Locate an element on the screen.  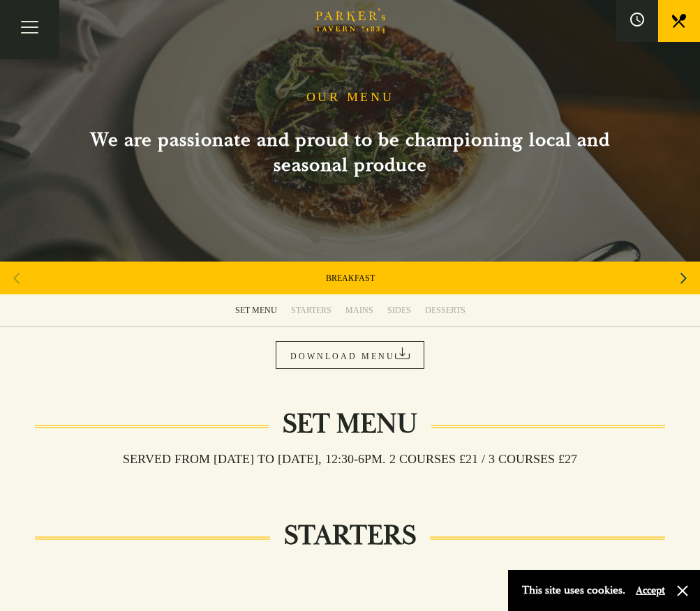
div: STARTERS is located at coordinates (311, 310).